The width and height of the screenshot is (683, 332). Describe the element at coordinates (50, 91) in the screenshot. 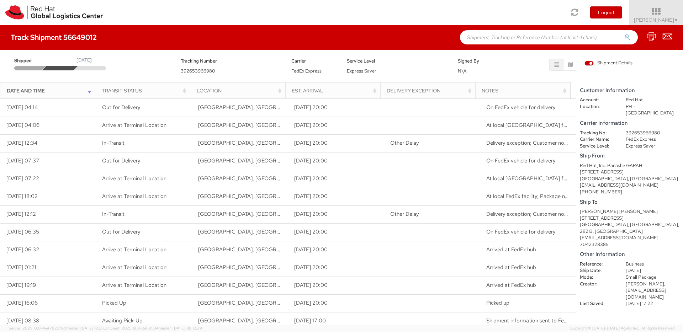

I see `div: Date and Time` at that location.